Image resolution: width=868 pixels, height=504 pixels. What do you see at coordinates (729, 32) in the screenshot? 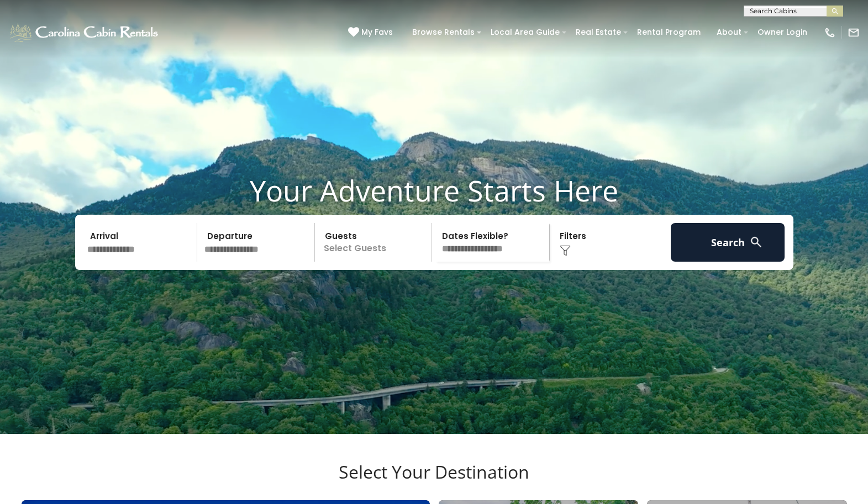
I see `a: About` at bounding box center [729, 32].